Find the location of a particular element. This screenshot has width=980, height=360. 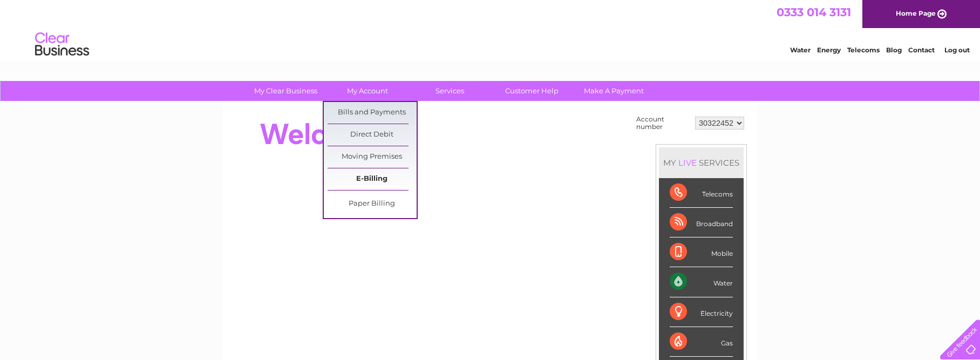

a: My Account is located at coordinates (367, 90).